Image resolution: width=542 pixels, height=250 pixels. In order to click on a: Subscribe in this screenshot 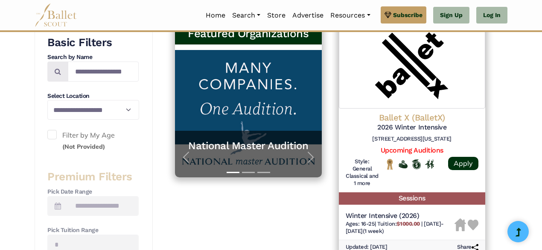, I will do `click(403, 15)`.